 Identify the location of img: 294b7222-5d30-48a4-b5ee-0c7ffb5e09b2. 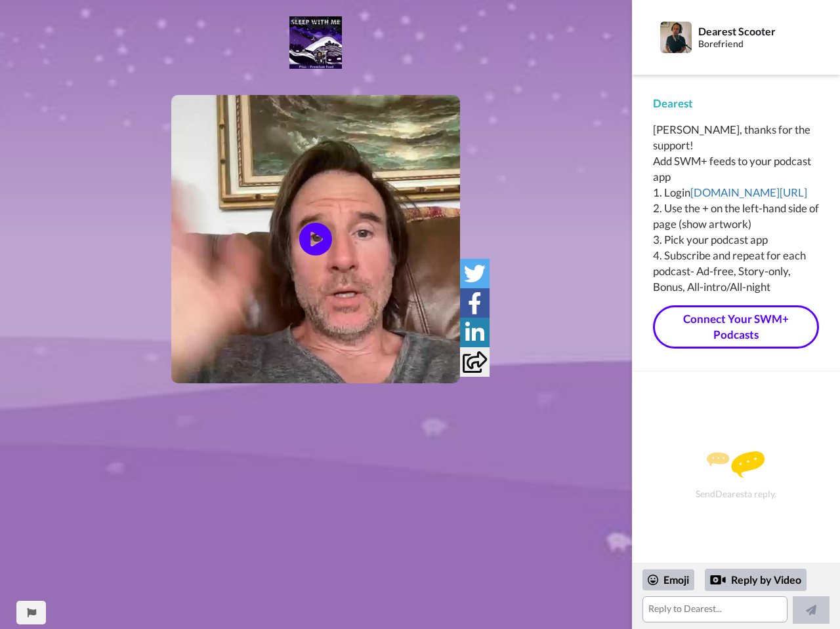
(316, 43).